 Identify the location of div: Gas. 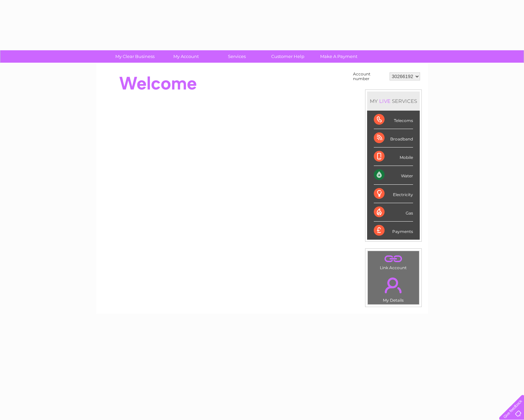
(393, 212).